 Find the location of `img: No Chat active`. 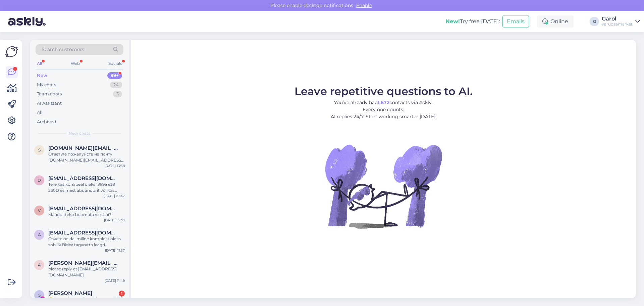

img: No Chat active is located at coordinates (383, 186).